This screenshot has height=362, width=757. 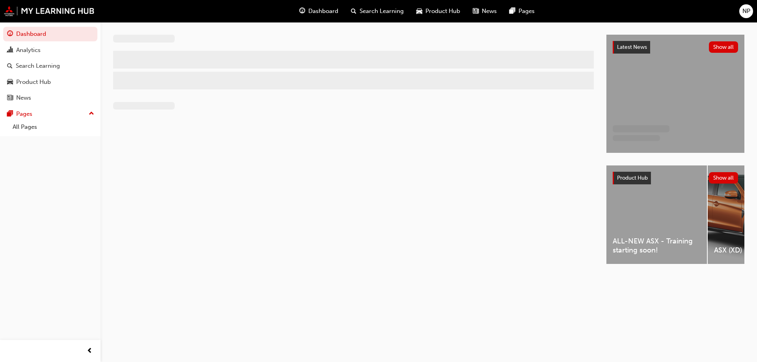 I want to click on a: Product Hub, so click(x=50, y=82).